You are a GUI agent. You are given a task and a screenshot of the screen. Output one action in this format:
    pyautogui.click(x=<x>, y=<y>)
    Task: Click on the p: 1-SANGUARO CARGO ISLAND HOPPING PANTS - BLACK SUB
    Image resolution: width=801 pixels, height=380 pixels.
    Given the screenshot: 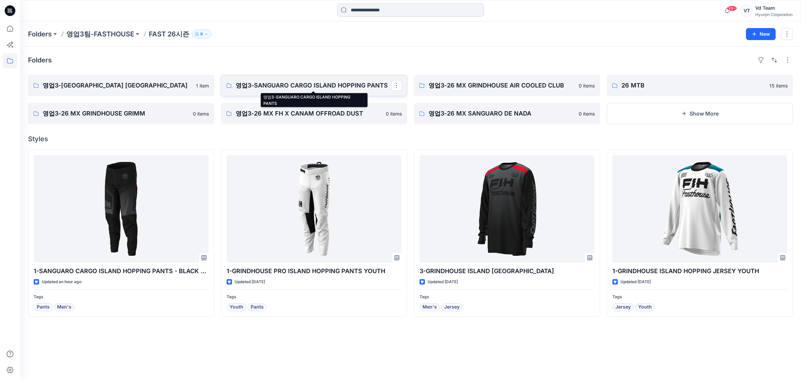 What is the action you would take?
    pyautogui.click(x=121, y=271)
    